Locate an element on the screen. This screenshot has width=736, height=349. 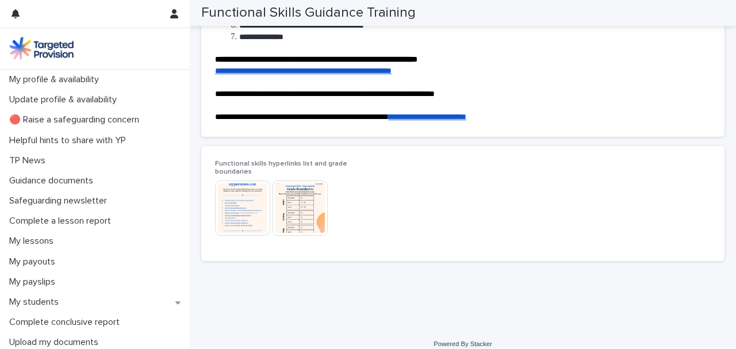
p: Complete conclusive report is located at coordinates (67, 322).